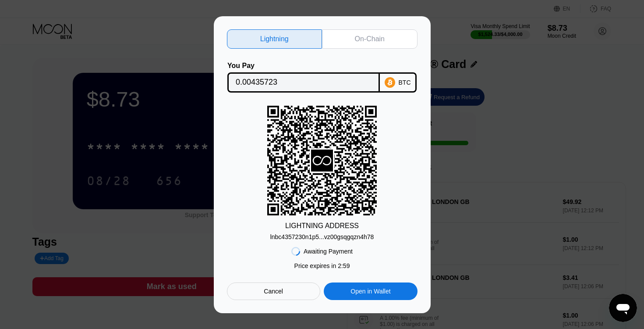 Image resolution: width=644 pixels, height=329 pixels. I want to click on div: You PayBTC, so click(322, 78).